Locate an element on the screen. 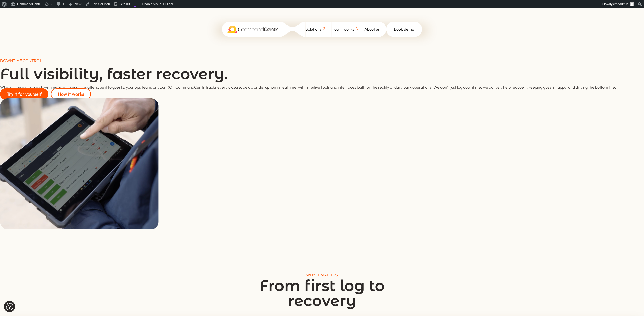 Image resolution: width=644 pixels, height=316 pixels. span: From first log to recovery is located at coordinates (322, 293).